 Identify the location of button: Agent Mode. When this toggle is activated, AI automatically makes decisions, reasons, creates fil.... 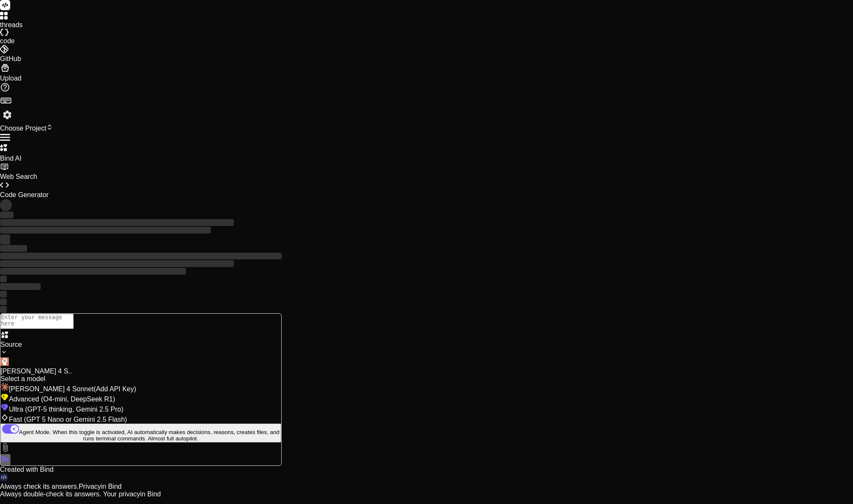
(141, 433).